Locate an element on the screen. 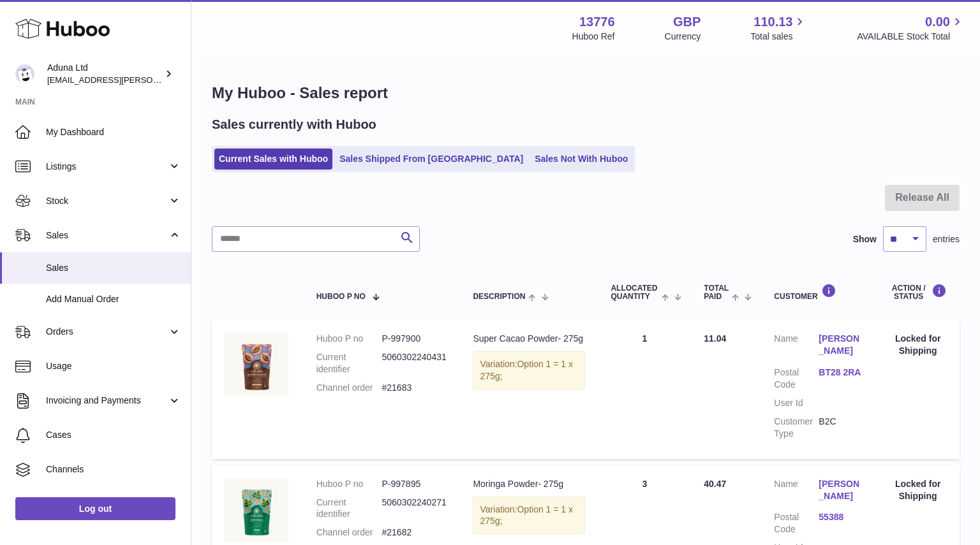 Image resolution: width=980 pixels, height=545 pixels. div: Action / Status is located at coordinates (918, 291).